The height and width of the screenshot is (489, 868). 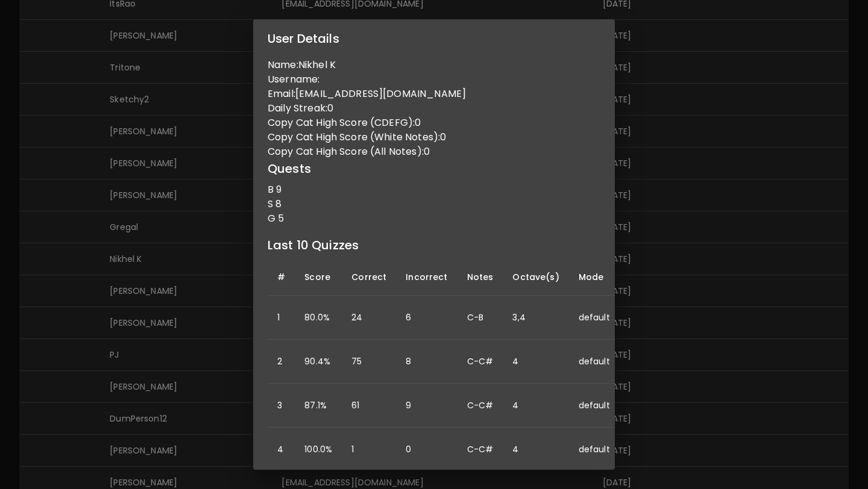 What do you see at coordinates (426, 277) in the screenshot?
I see `th: Incorrect` at bounding box center [426, 277].